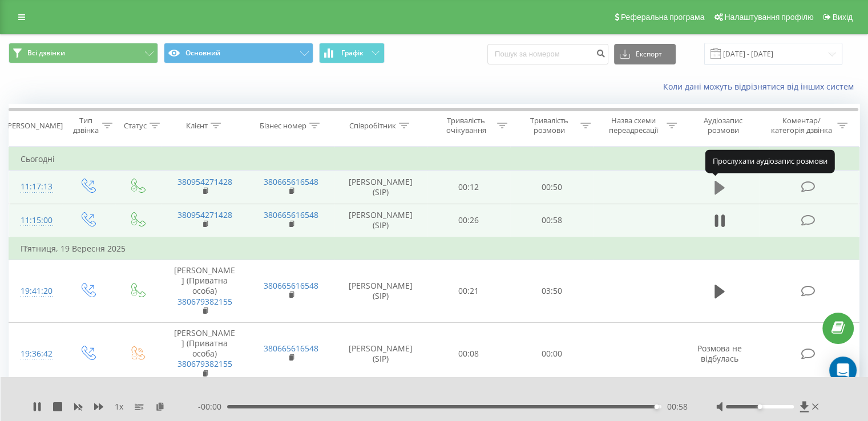  Describe the element at coordinates (212, 407) in the screenshot. I see `span: - 00:00` at that location.